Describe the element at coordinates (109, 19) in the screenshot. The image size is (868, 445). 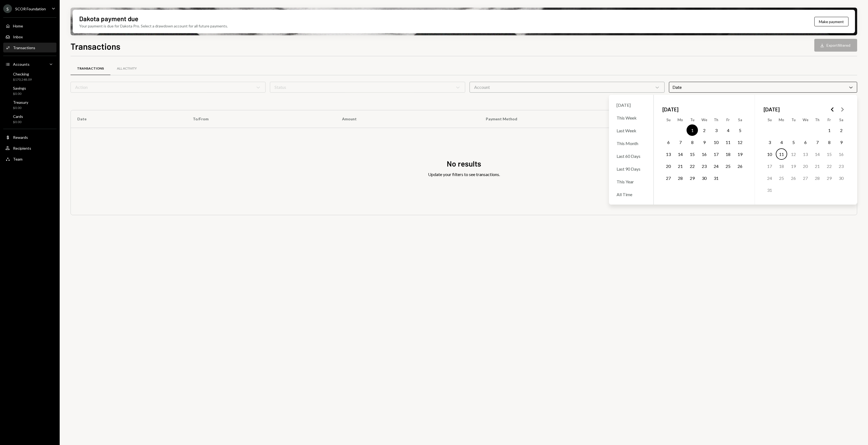
I see `div: Dakota payment due` at that location.